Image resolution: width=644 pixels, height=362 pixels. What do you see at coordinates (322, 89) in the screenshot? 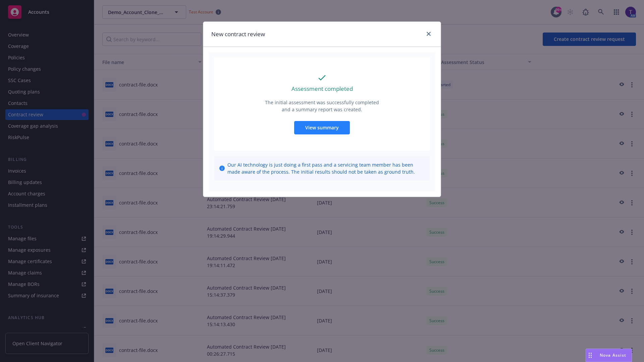
I see `p: Assessment completed` at bounding box center [322, 89].